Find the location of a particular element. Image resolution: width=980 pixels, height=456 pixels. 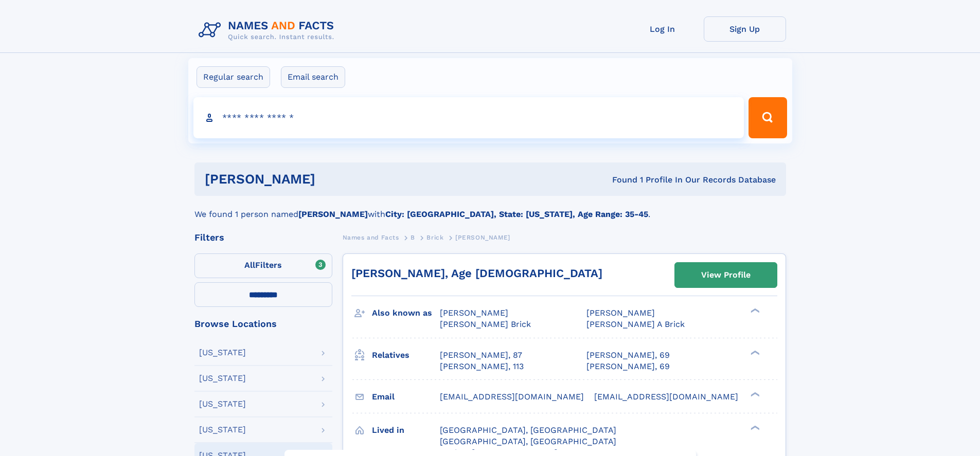

a: Log In is located at coordinates (662, 28).